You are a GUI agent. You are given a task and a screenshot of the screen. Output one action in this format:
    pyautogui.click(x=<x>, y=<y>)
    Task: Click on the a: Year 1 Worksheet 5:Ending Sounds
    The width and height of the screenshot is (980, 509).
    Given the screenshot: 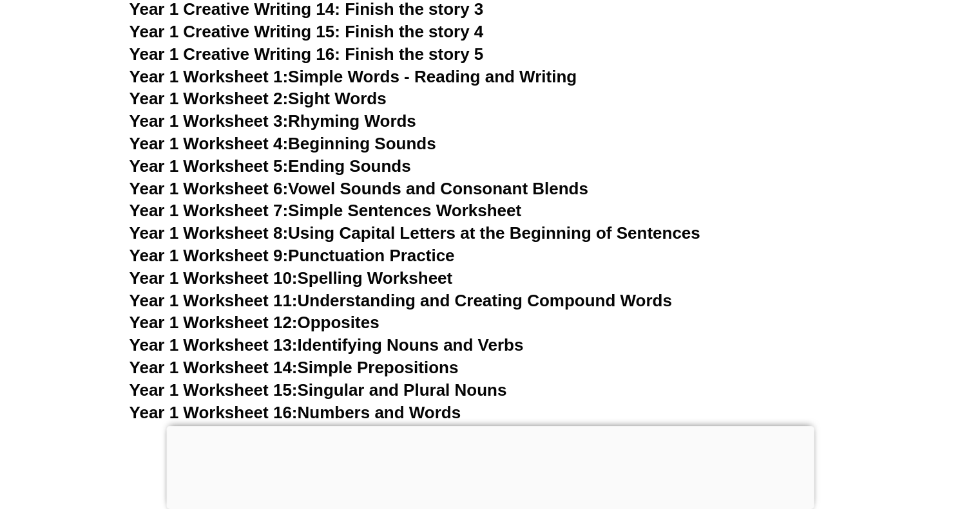 What is the action you would take?
    pyautogui.click(x=270, y=166)
    